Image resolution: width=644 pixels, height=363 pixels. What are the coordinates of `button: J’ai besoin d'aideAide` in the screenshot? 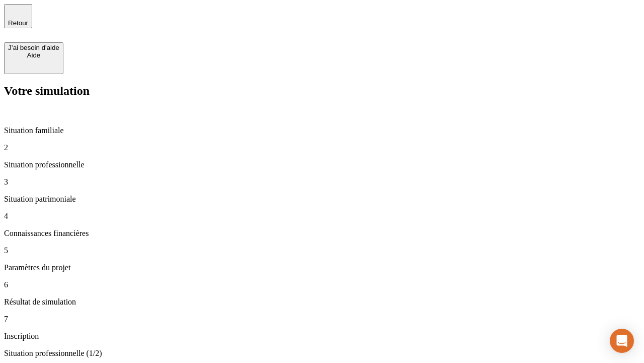 It's located at (34, 58).